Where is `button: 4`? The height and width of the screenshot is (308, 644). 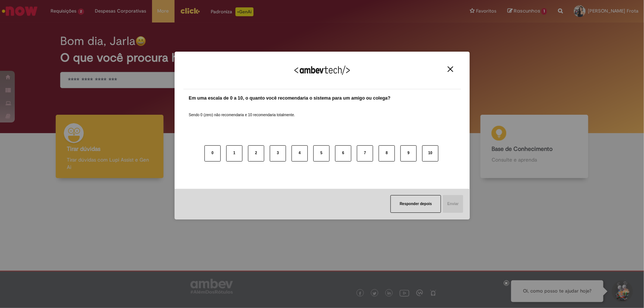
button: 4 is located at coordinates (300, 153).